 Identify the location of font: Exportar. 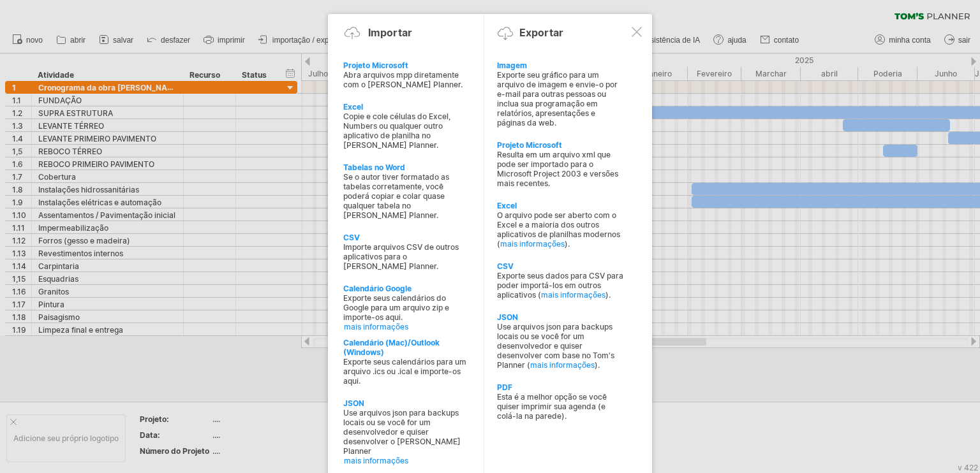
(541, 33).